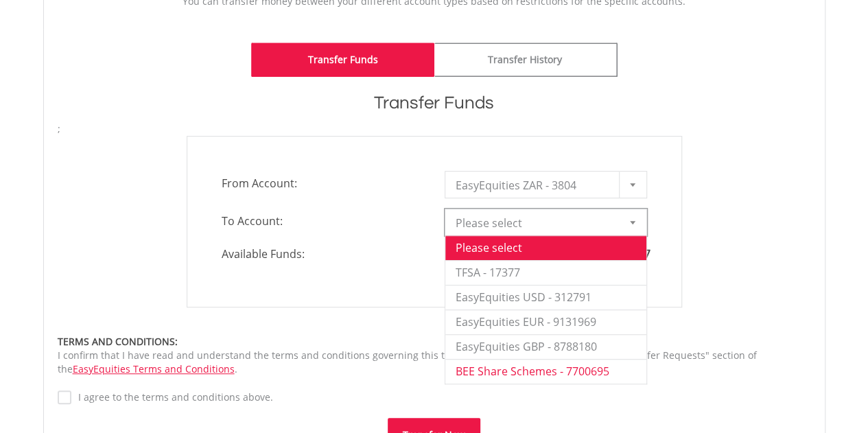  I want to click on div: I confirm that I have read and understand the terms and conditions governing this transaction, as..., so click(435, 355).